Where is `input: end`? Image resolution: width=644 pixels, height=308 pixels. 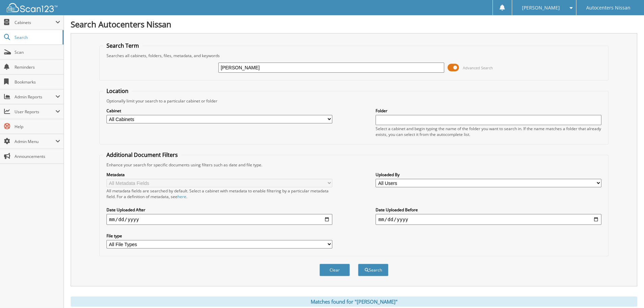
input: end is located at coordinates (488, 220).